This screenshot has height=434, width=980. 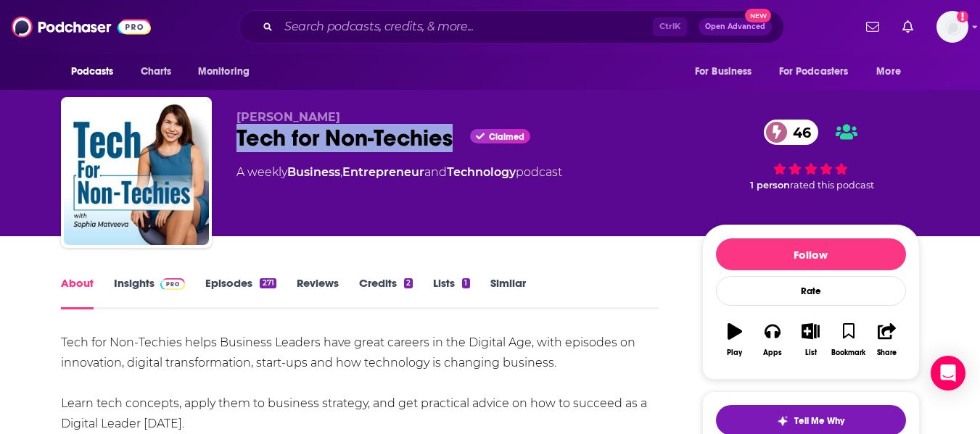 What do you see at coordinates (466, 27) in the screenshot?
I see `input: Search podcasts, credits, & more...` at bounding box center [466, 27].